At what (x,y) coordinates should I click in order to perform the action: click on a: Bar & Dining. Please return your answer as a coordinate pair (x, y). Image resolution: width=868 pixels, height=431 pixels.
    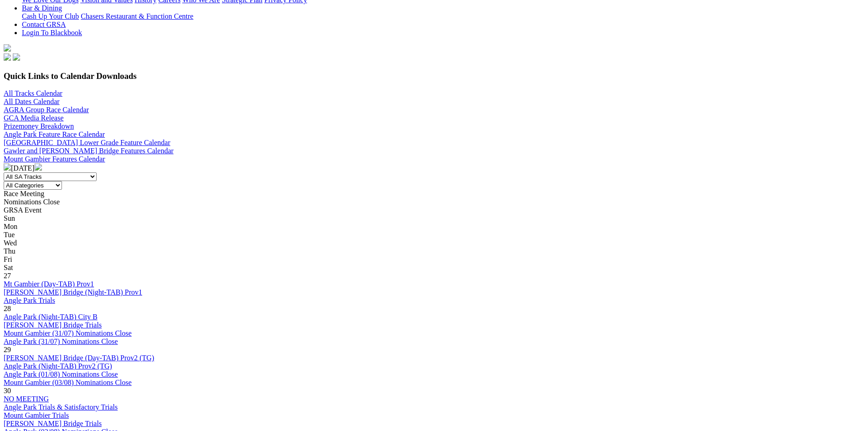
    Looking at the image, I should click on (42, 8).